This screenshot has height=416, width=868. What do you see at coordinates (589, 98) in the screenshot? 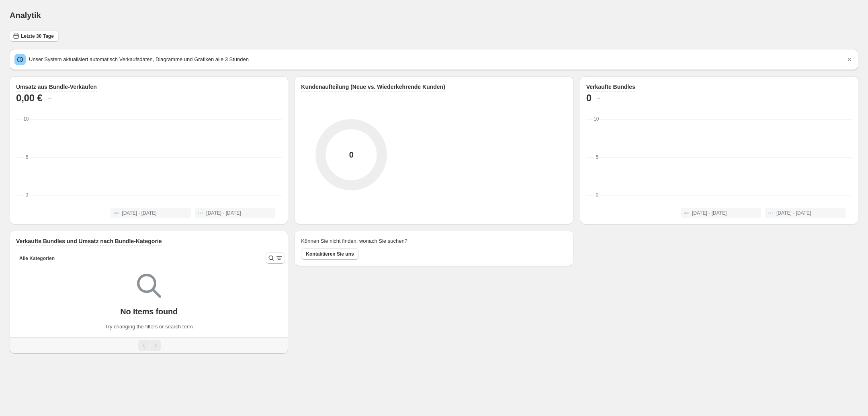
I see `h2: 0` at bounding box center [589, 98].